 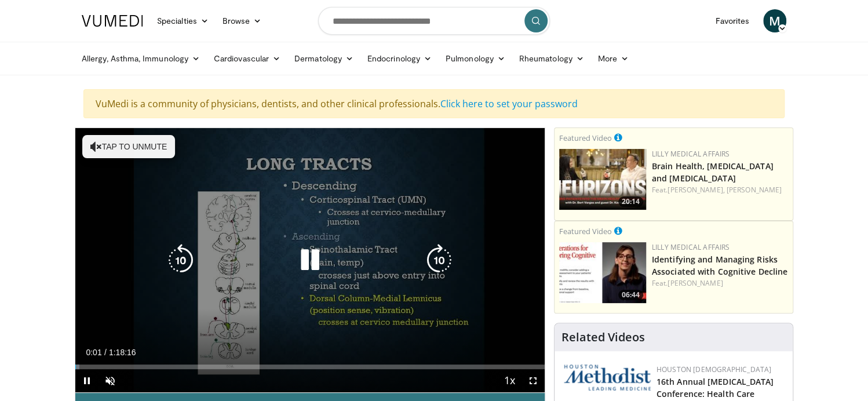 What do you see at coordinates (603, 272) in the screenshot?
I see `img: fc5f84e2-5eb7-4c65-9fa9-08971b8c96b8.jpg.150x105_q85_crop-smart_upscale.jpg` at bounding box center [603, 272].